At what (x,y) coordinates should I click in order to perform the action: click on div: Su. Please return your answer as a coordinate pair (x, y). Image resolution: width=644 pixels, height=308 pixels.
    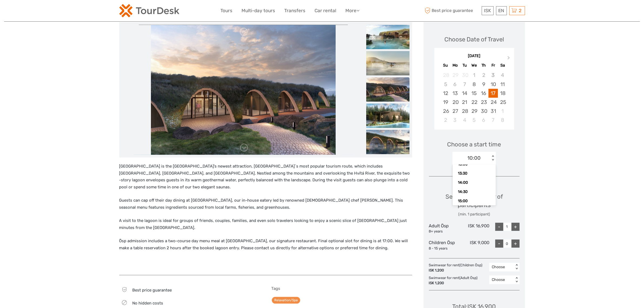
    Looking at the image, I should click on (445, 65).